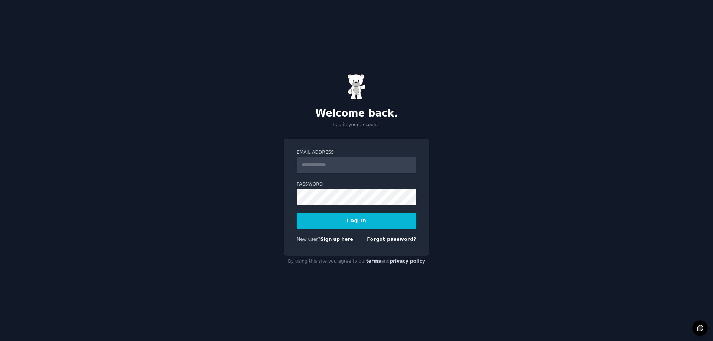 This screenshot has height=341, width=713. I want to click on p: Log in your account., so click(356, 125).